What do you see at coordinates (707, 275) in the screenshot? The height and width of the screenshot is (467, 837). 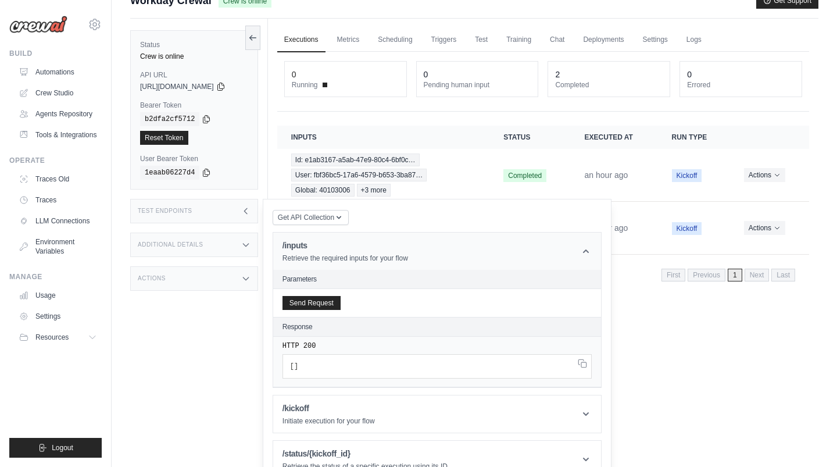 I see `span: Previous` at bounding box center [707, 275].